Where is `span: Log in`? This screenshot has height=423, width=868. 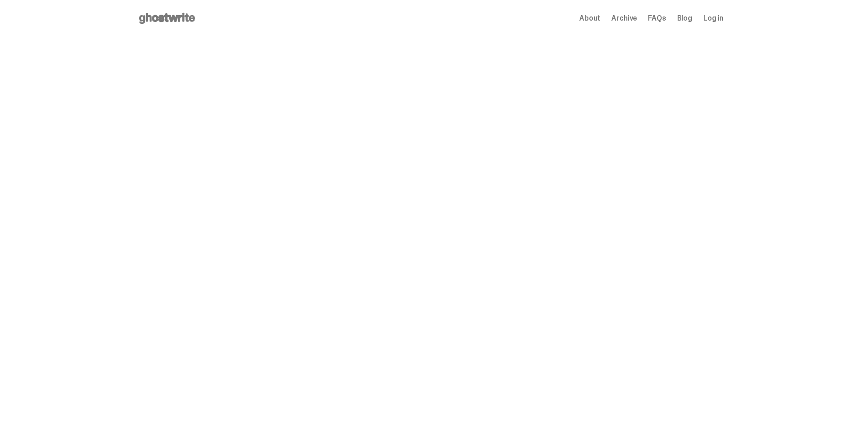
span: Log in is located at coordinates (713, 18).